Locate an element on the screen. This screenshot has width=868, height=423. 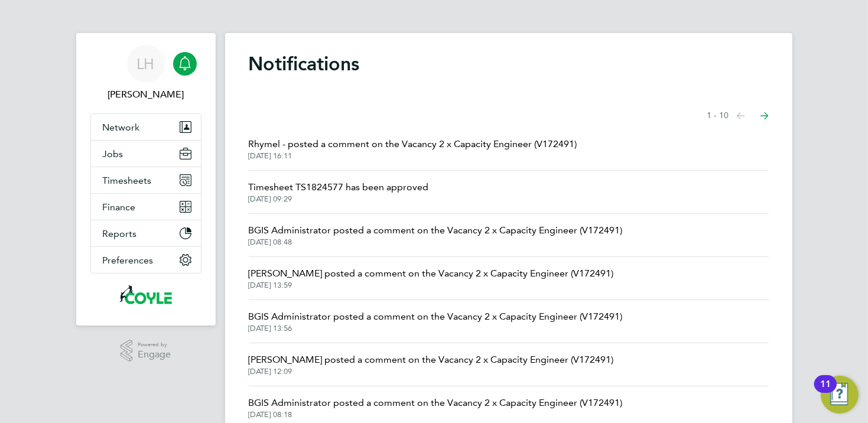
span: Liam Hargate is located at coordinates (146, 95).